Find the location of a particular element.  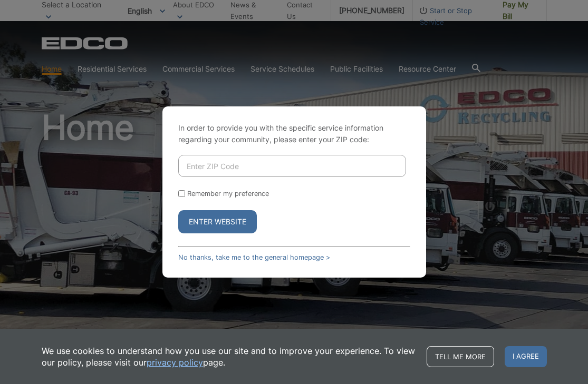

p: We use cookies to understand how you use our site and to improve your experience. To view our pol... is located at coordinates (228, 357).